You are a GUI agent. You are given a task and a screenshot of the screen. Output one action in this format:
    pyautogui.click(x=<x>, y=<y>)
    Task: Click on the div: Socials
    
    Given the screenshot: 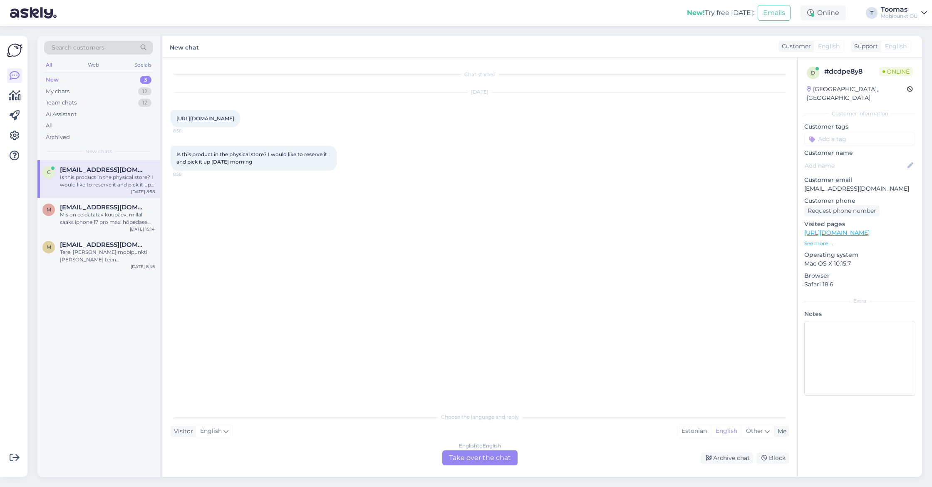 What is the action you would take?
    pyautogui.click(x=143, y=65)
    